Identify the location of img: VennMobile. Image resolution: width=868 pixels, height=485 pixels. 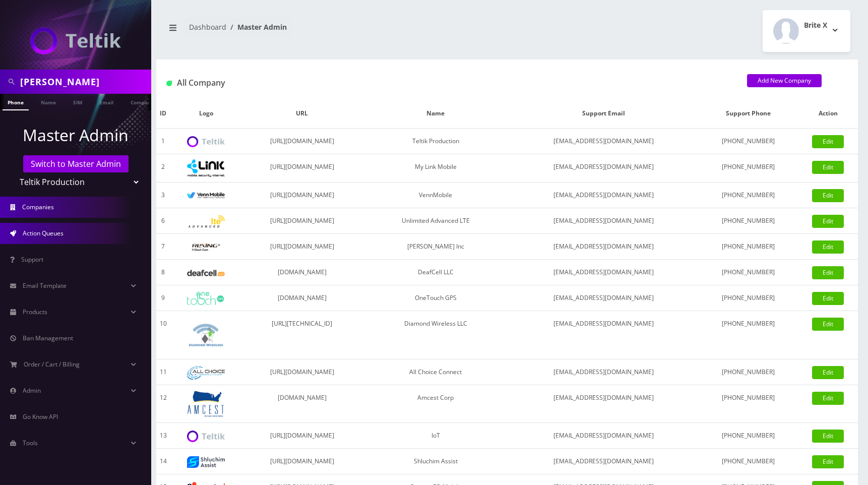
(206, 195).